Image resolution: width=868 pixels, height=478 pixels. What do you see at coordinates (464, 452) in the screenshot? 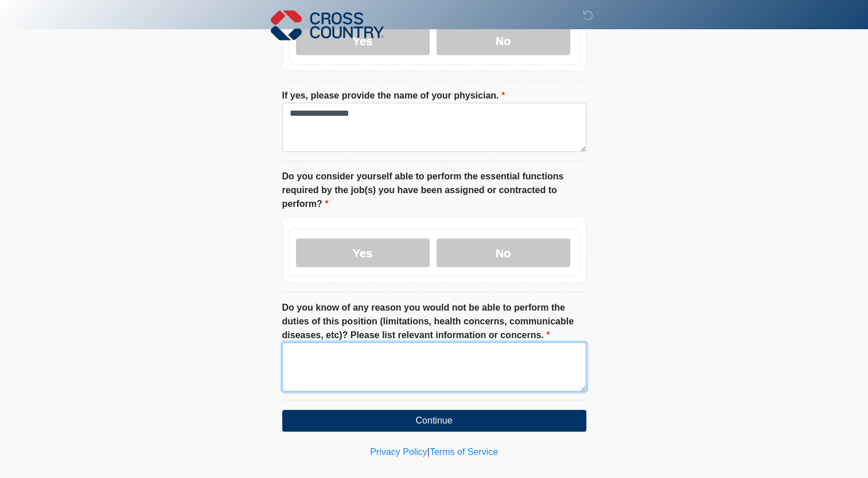
I see `a: Terms of Service` at bounding box center [464, 452].